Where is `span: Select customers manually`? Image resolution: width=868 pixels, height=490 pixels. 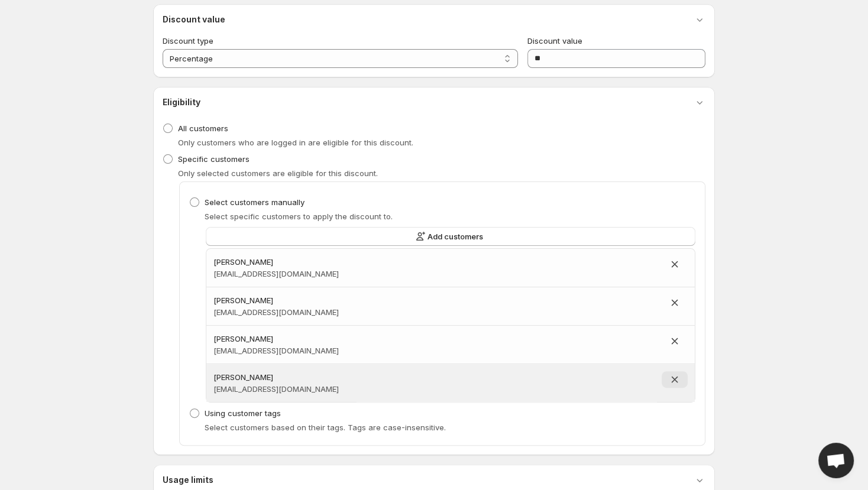
span: Select customers manually is located at coordinates (255, 202).